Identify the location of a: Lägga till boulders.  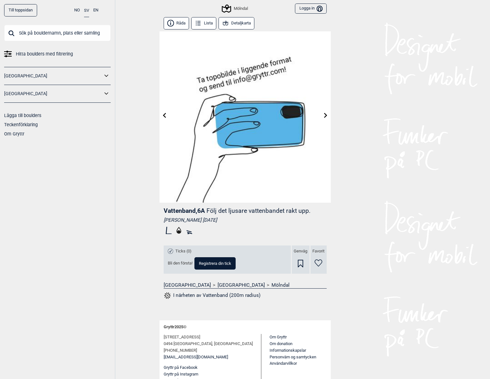
(23, 115).